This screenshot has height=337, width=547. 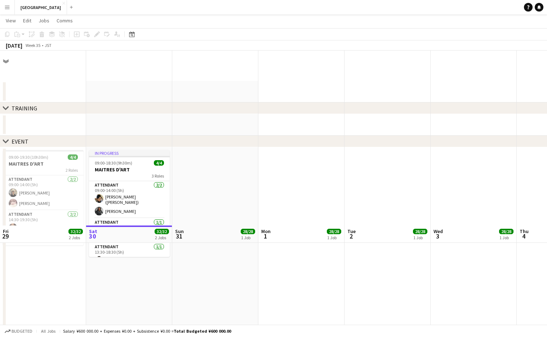 What do you see at coordinates (438, 236) in the screenshot?
I see `span: 3` at bounding box center [438, 236].